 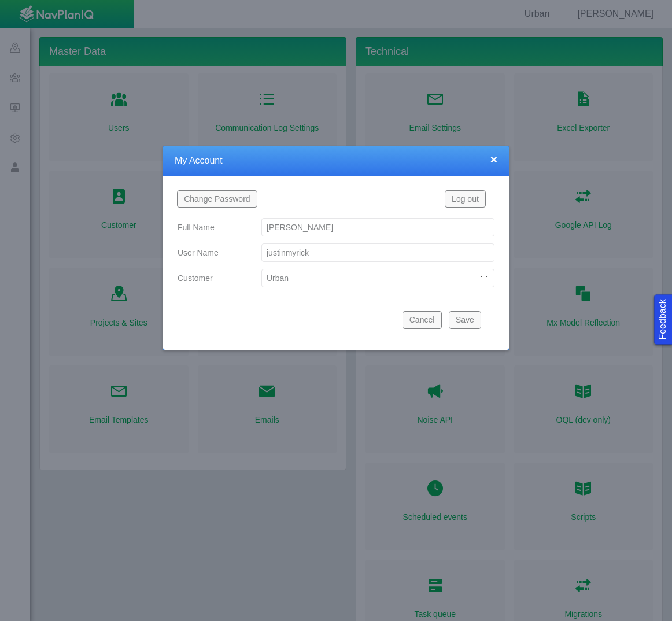 What do you see at coordinates (210, 278) in the screenshot?
I see `label: Customer` at bounding box center [210, 278].